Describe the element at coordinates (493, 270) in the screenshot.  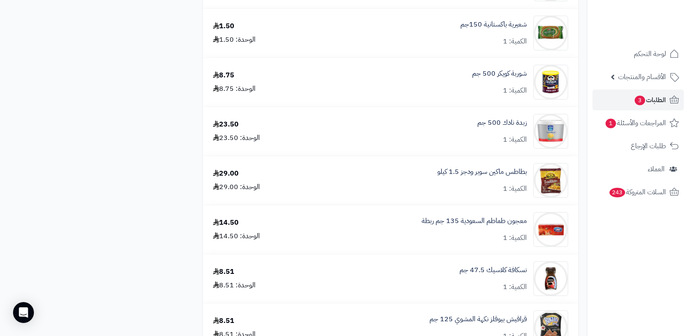
I see `a: نسكافة كلاسيك 47.5 جم` at that location.